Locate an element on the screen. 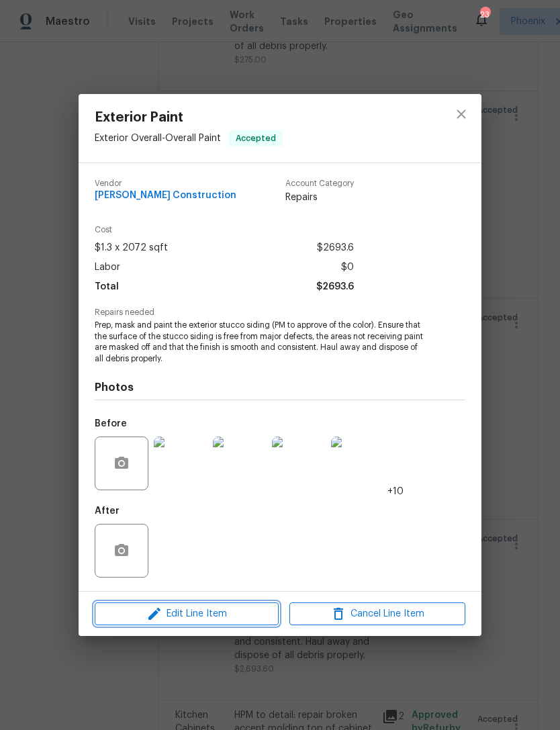  span: Cancel Line Item is located at coordinates (378, 614).